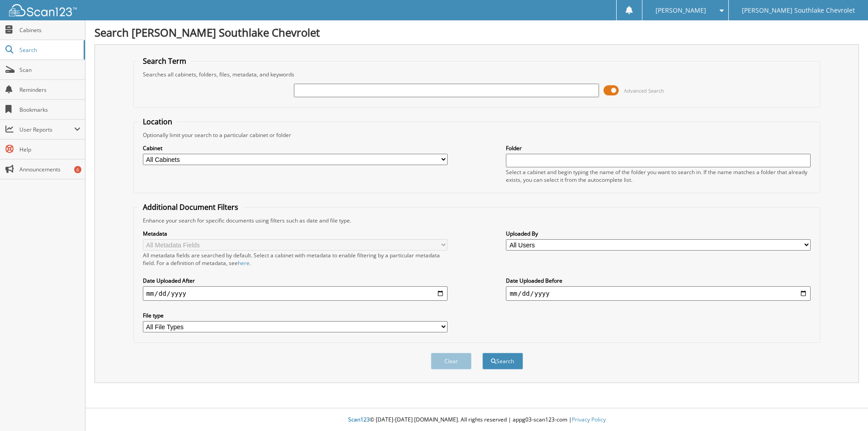 Image resolution: width=868 pixels, height=431 pixels. Describe the element at coordinates (658, 176) in the screenshot. I see `div: Select a cabinet and begin typing the name of the folder you want to search in. If the name match...` at that location.